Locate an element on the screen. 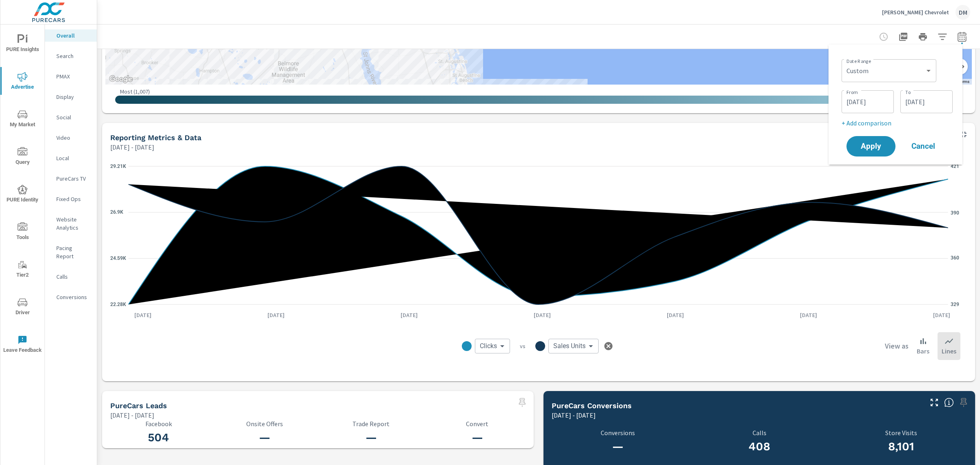 Image resolution: width=980 pixels, height=465 pixels. div: PureCars TV is located at coordinates (71, 179).